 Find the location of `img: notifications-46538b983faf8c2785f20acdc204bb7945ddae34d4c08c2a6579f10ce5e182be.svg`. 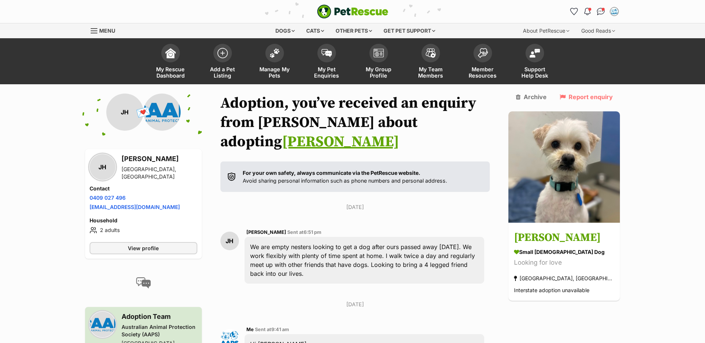

img: notifications-46538b983faf8c2785f20acdc204bb7945ddae34d4c08c2a6579f10ce5e182be.svg is located at coordinates (587, 12).